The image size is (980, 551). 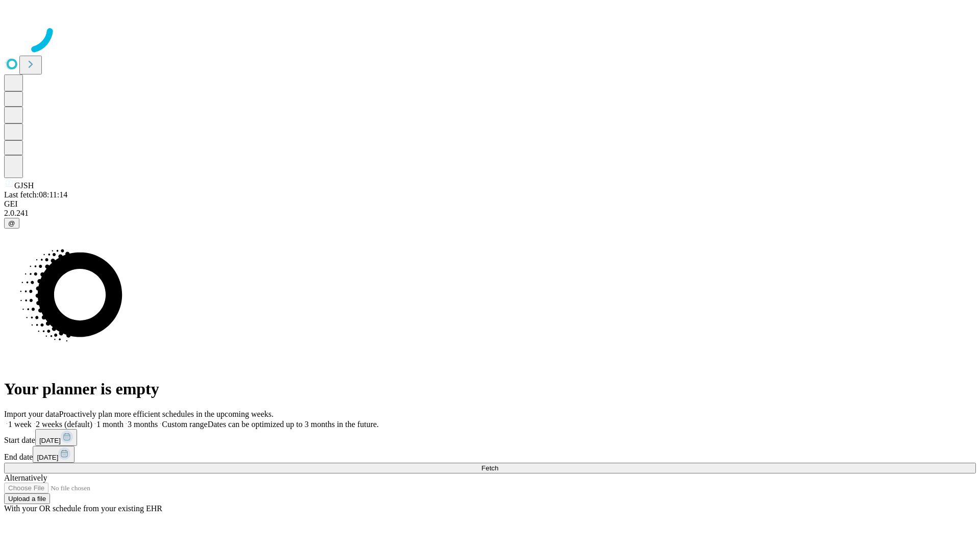 I want to click on span: With your OR schedule from your existing EHR, so click(x=83, y=509).